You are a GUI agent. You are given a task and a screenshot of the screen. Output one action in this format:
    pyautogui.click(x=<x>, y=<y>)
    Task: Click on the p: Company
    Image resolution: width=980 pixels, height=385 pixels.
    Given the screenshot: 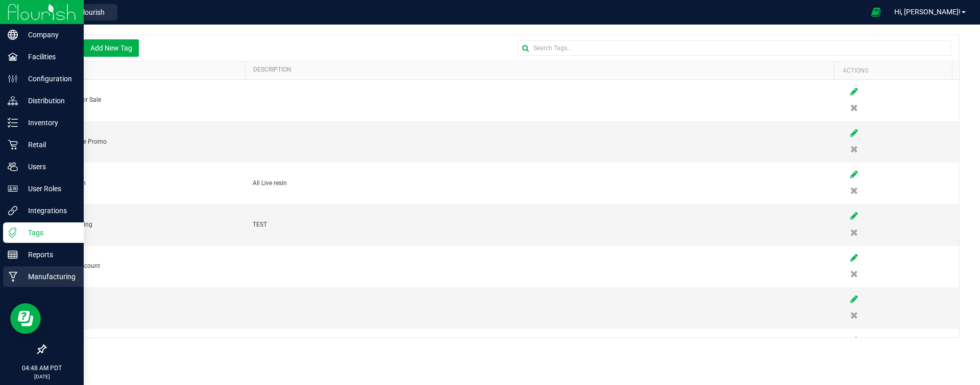 What is the action you would take?
    pyautogui.click(x=48, y=35)
    